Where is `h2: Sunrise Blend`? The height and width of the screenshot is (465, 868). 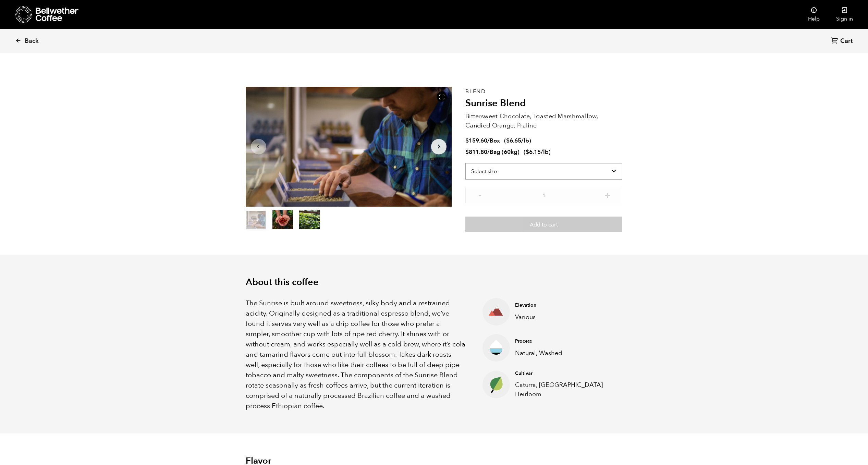 h2: Sunrise Blend is located at coordinates (544, 103).